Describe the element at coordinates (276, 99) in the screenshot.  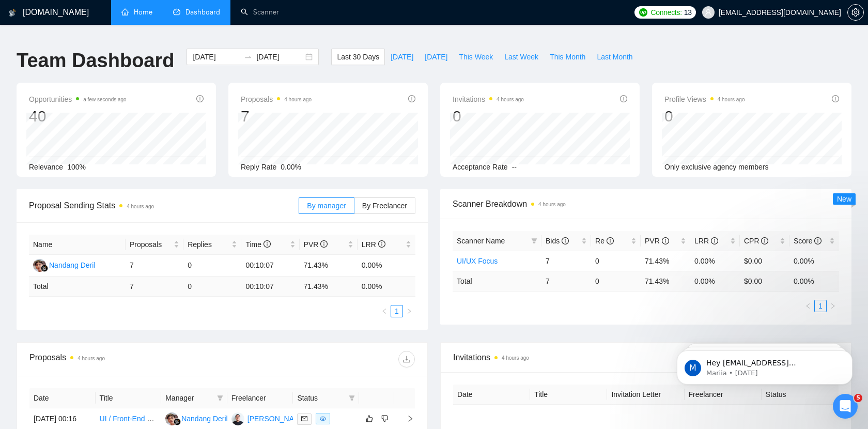
I see `span: Proposals` at that location.